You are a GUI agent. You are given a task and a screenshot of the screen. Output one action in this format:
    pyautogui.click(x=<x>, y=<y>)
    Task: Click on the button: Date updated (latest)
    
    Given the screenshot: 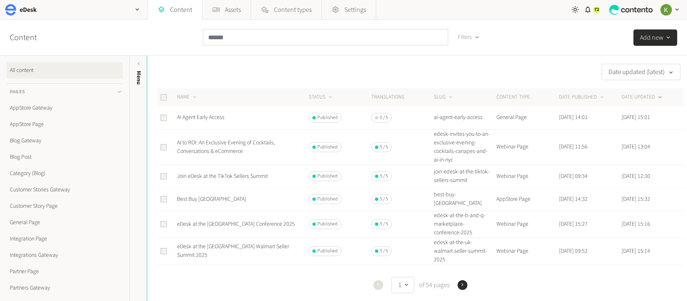 What is the action you would take?
    pyautogui.click(x=641, y=72)
    